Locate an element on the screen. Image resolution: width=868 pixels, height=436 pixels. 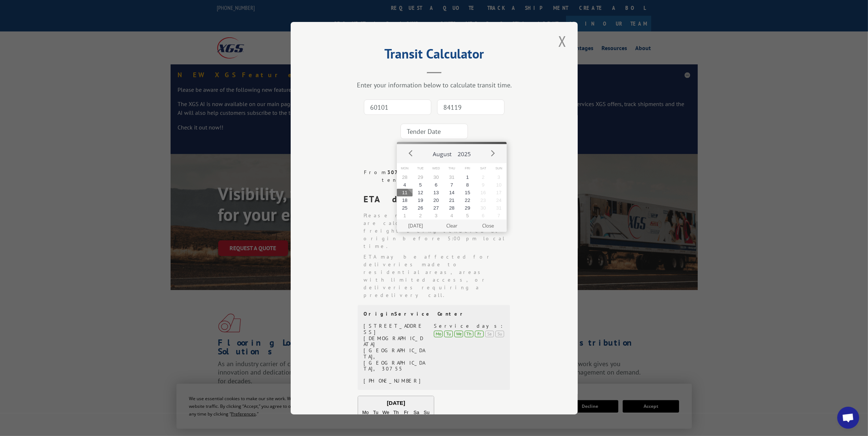
button: 9 is located at coordinates (483, 185).